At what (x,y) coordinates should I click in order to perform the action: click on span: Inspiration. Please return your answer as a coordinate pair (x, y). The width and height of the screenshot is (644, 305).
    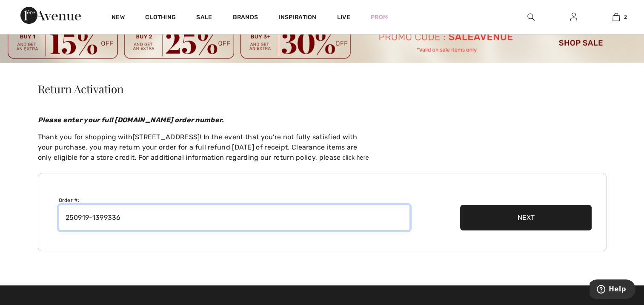
    Looking at the image, I should click on (297, 18).